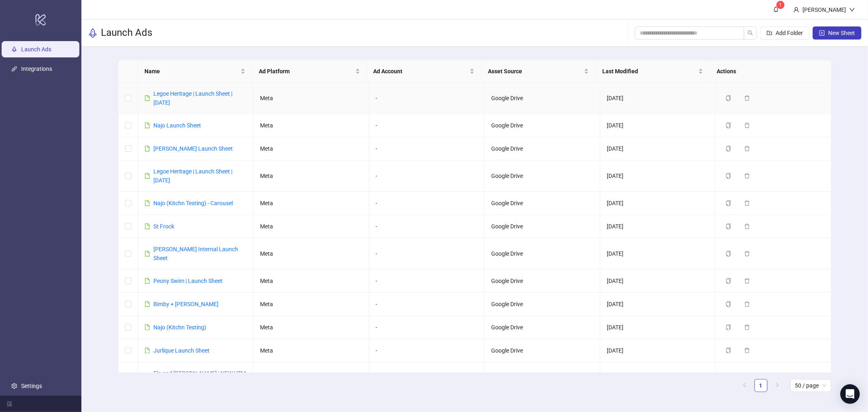 Image resolution: width=868 pixels, height=412 pixels. What do you see at coordinates (31, 386) in the screenshot?
I see `a: Settings` at bounding box center [31, 386].